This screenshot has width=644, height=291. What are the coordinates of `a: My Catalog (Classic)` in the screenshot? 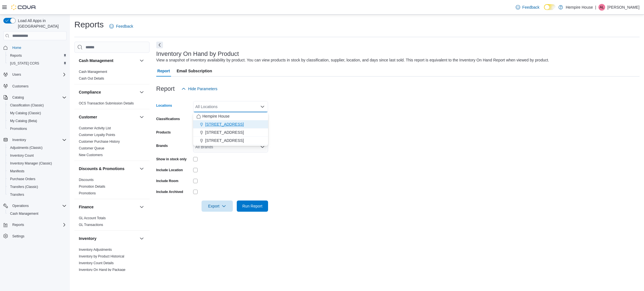 It's located at (26, 113).